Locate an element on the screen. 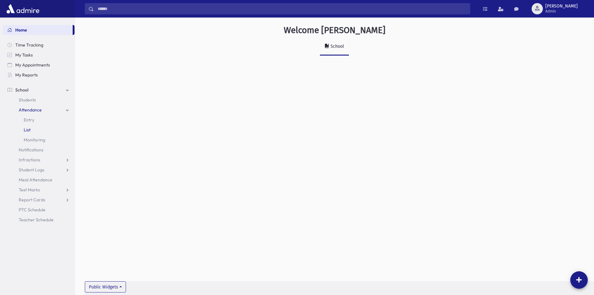 The image size is (594, 295). a: Test Marks is located at coordinates (38, 190).